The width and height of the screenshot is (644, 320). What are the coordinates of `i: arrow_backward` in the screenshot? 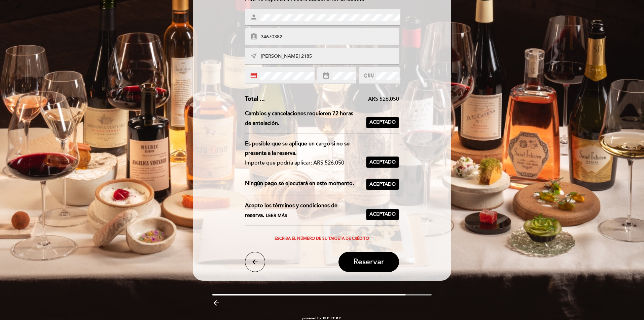 It's located at (216, 303).